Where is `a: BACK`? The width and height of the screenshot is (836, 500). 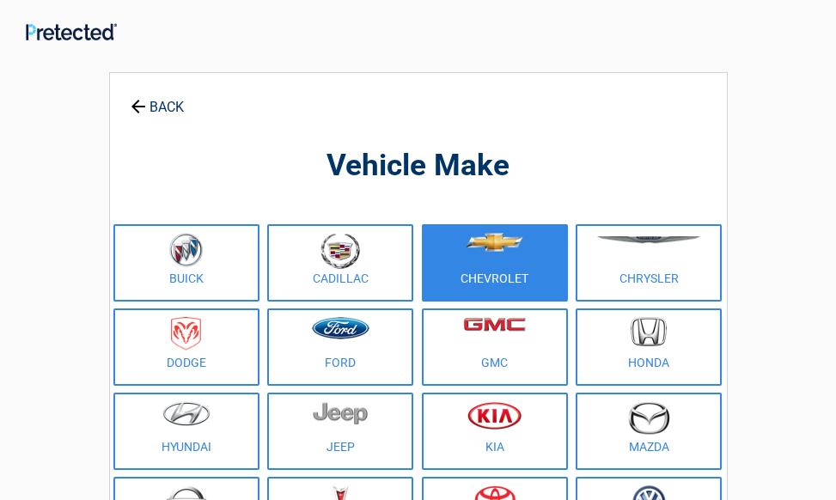
a: BACK is located at coordinates (157, 99).